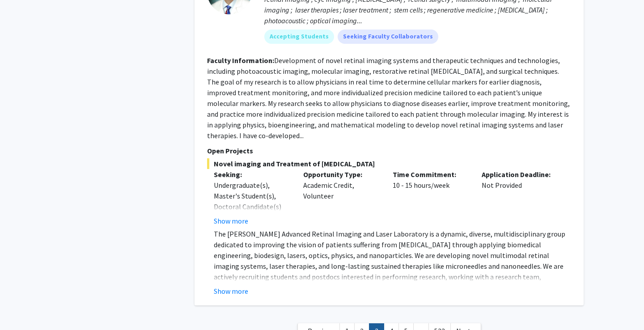 The width and height of the screenshot is (644, 330). Describe the element at coordinates (430, 174) in the screenshot. I see `p: Time Commitment:` at that location.